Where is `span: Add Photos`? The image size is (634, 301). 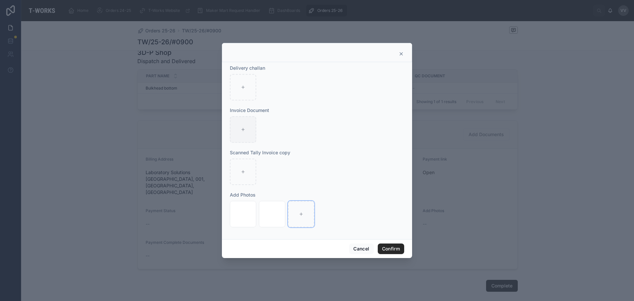
span: Add Photos is located at coordinates (243, 195).